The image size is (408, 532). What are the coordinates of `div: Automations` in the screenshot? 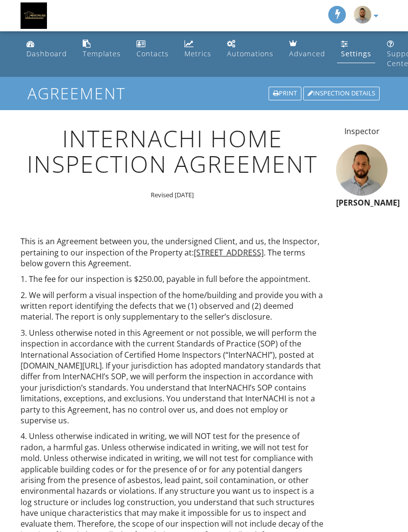 It's located at (250, 54).